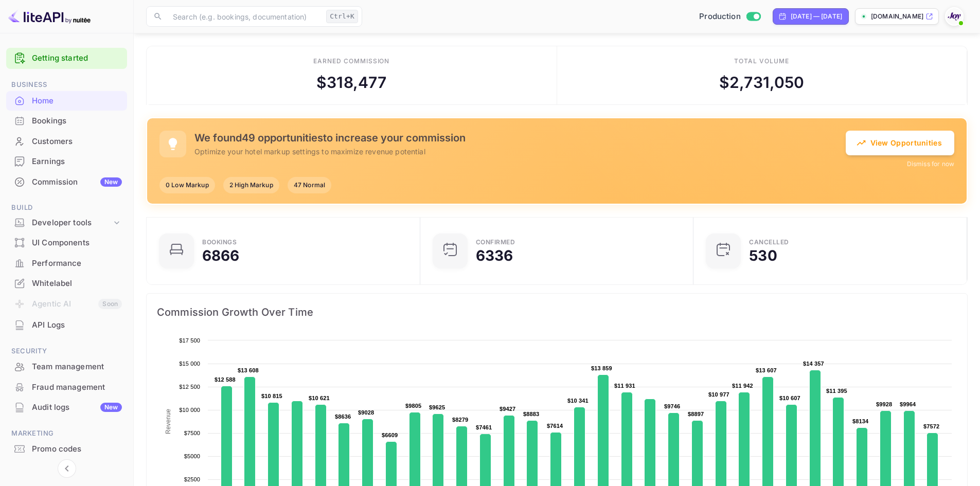 The image size is (980, 486). Describe the element at coordinates (49, 16) in the screenshot. I see `img: LiteAPI logo` at that location.